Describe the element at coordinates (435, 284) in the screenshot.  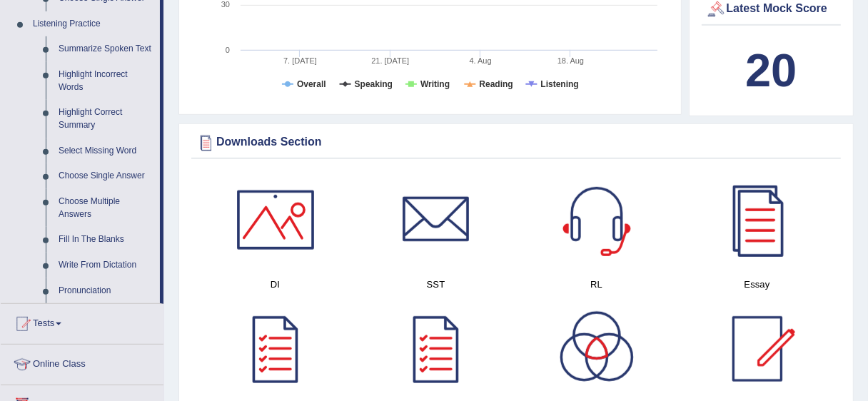
I see `h4: SST` at that location.